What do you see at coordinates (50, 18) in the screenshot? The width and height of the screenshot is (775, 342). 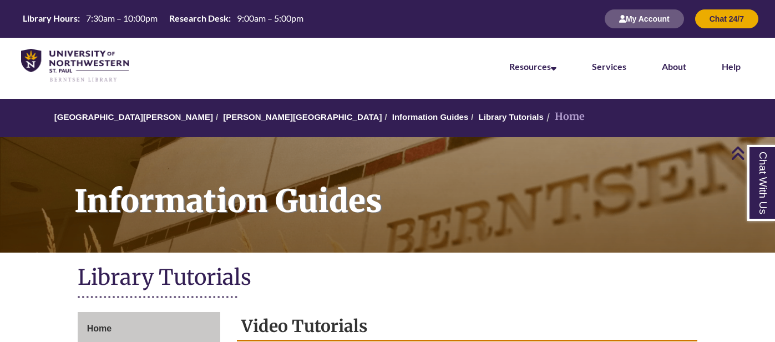 I see `th: Library Hours:` at bounding box center [50, 18].